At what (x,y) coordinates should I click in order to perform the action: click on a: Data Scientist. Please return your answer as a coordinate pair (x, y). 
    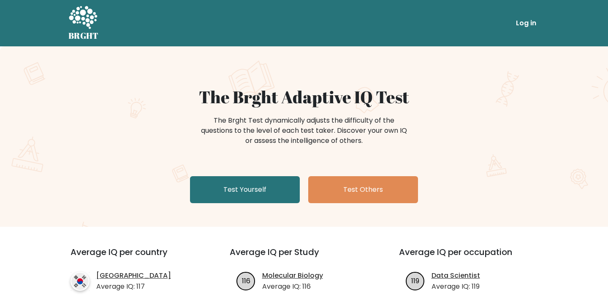
    Looking at the image, I should click on (455, 276).